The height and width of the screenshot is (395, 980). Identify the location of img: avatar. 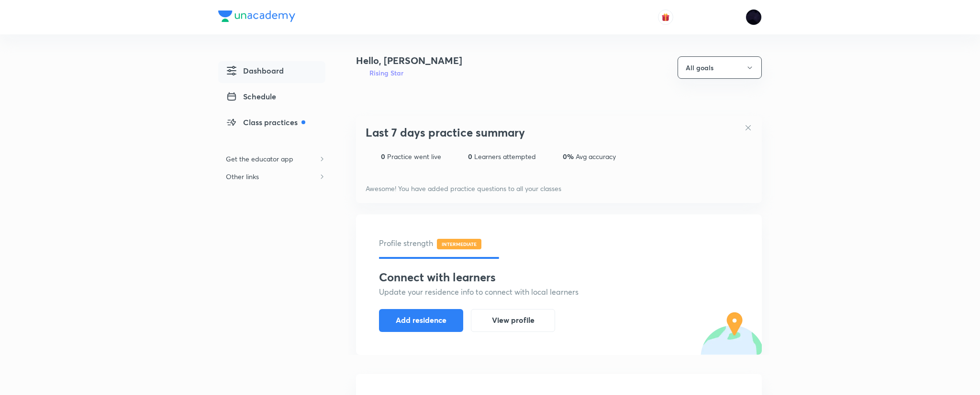
(665, 17).